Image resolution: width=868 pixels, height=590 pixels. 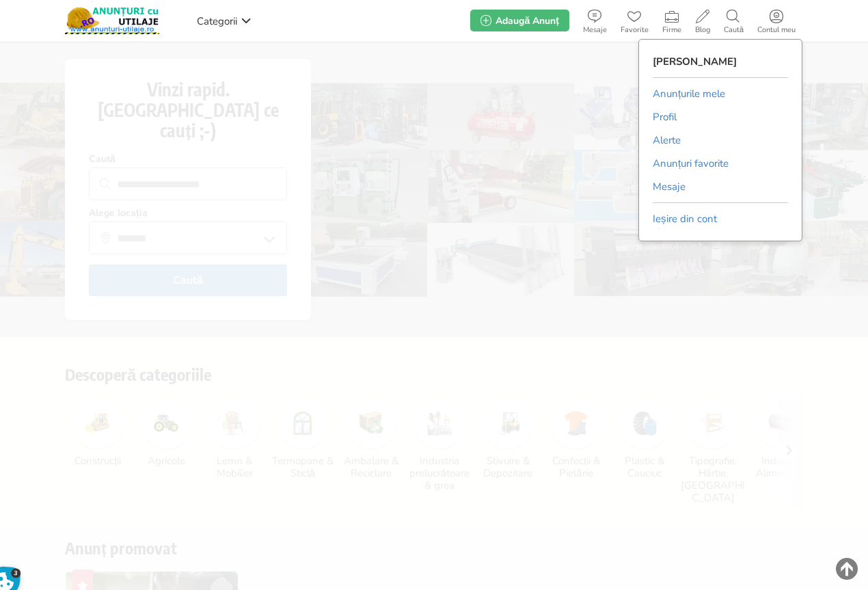 I want to click on a: Firme, so click(x=672, y=21).